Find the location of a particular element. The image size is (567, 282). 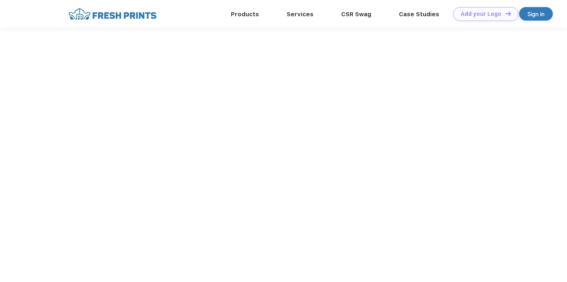

img: fo%20logo%202.webp is located at coordinates (112, 14).